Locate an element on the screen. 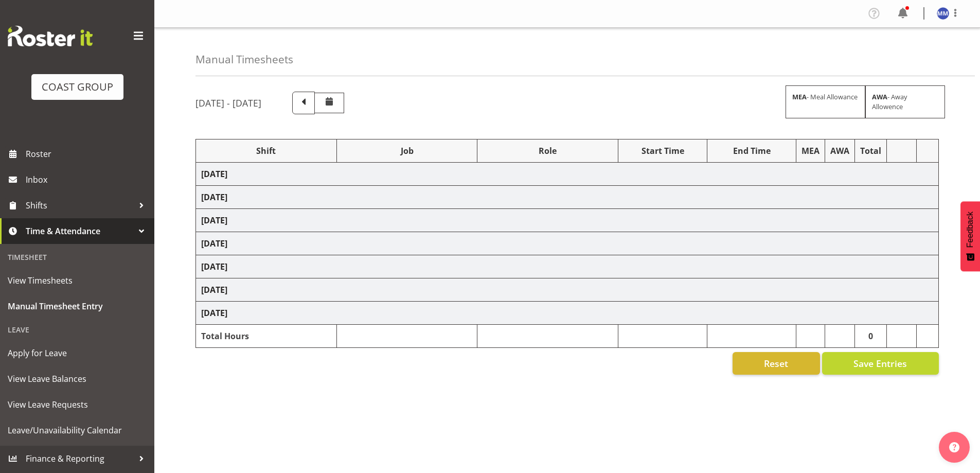 This screenshot has height=473, width=980. div: End Time is located at coordinates (752, 151).